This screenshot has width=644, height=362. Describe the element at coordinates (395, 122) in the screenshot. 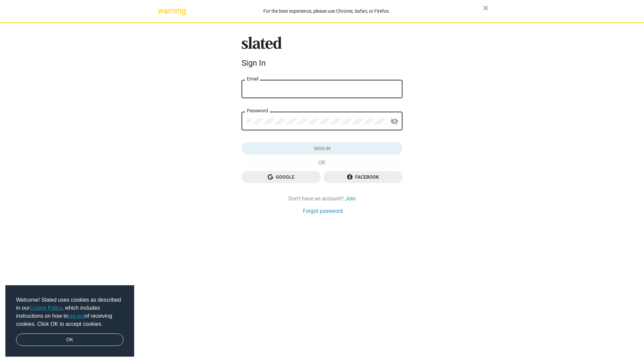

I see `button: Show password` at that location.